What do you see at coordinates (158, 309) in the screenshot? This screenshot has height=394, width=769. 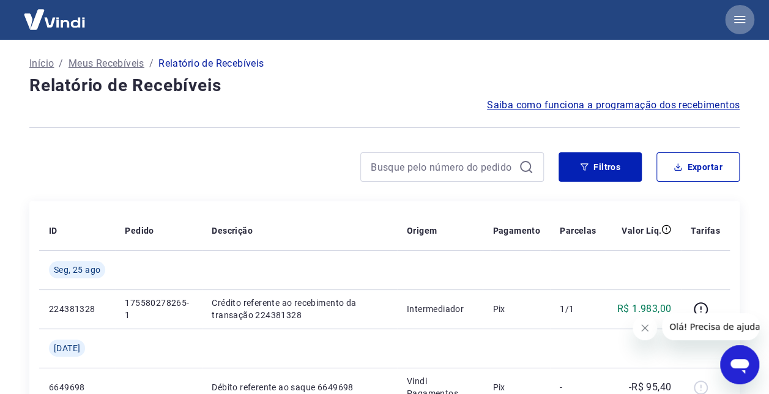 I see `p: 175580278265-1` at bounding box center [158, 309].